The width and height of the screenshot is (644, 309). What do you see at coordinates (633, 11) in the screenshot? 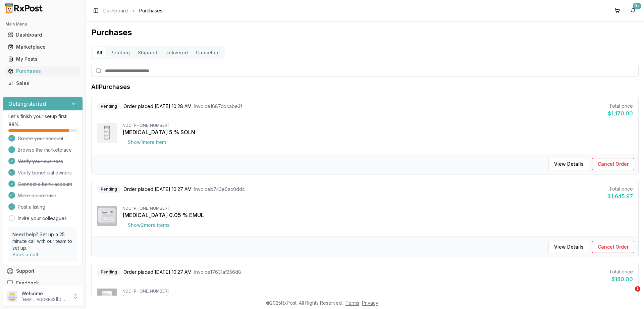
I see `button: 9+` at bounding box center [633, 11].